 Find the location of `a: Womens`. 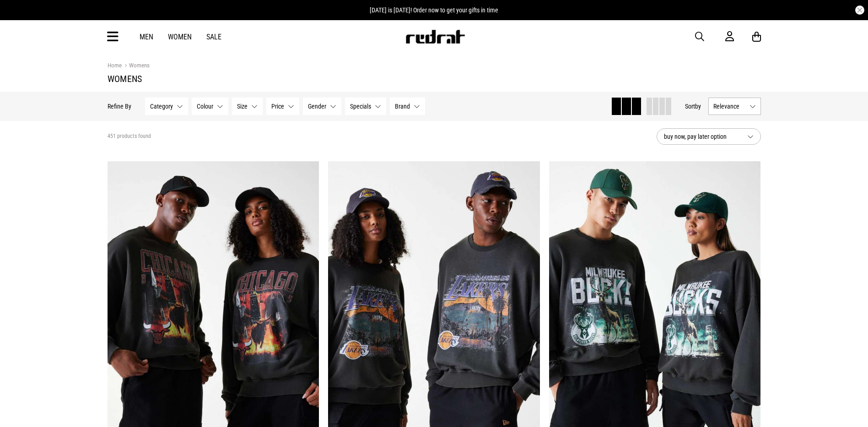

a: Womens is located at coordinates (136, 66).